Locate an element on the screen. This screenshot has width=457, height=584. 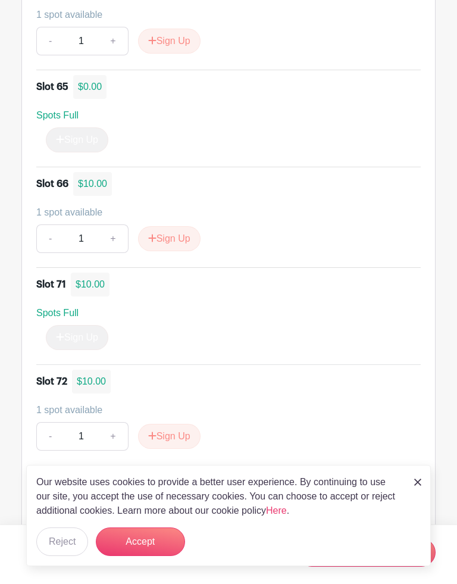
div: Slot 72 is located at coordinates (52, 381).